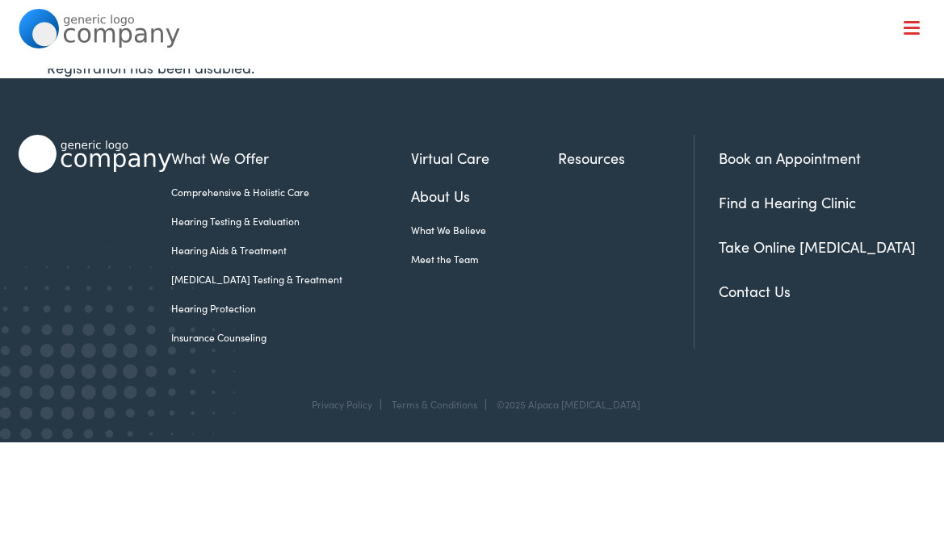  I want to click on a: Virtual Care, so click(485, 158).